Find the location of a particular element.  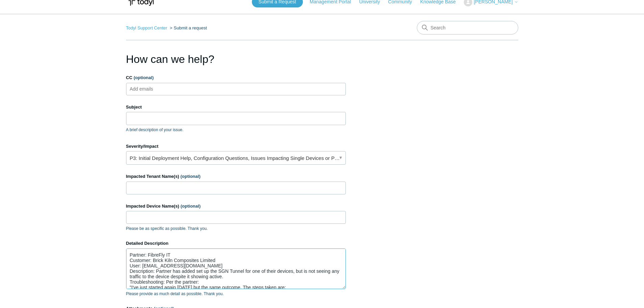

label: Severity/Impact is located at coordinates (236, 146).